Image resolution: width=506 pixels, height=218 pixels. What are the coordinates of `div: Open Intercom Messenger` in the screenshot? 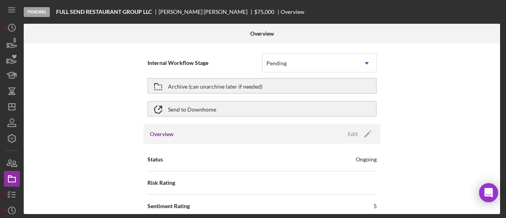 It's located at (489, 193).